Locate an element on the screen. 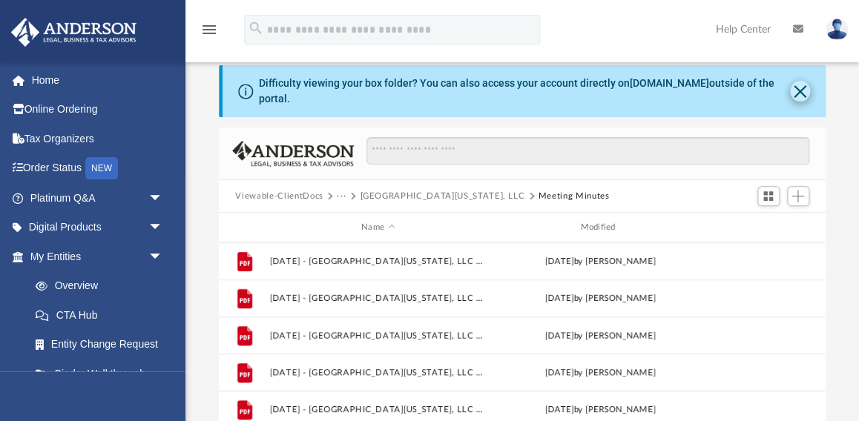  button: Close is located at coordinates (800, 91).